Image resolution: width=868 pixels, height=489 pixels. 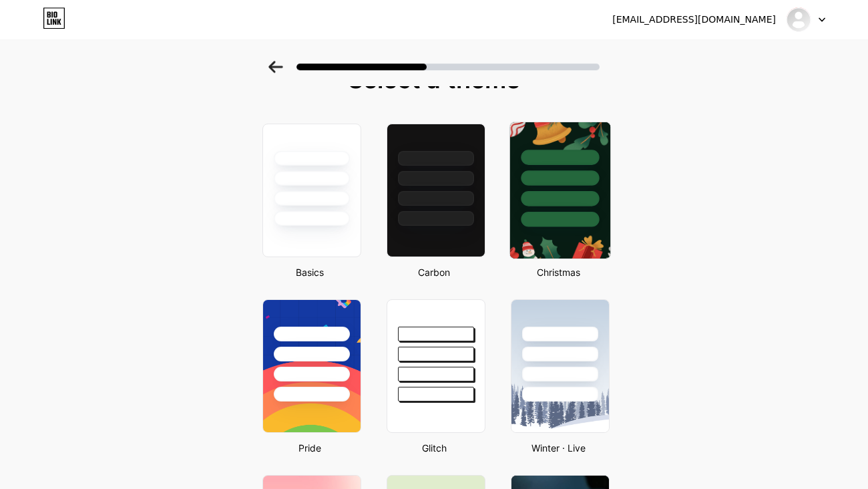 I want to click on div: Winter · Live, so click(x=558, y=448).